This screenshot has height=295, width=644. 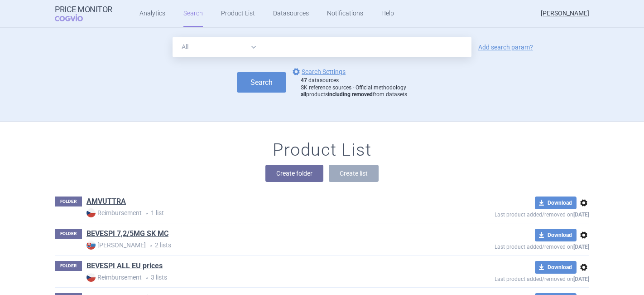 What do you see at coordinates (84, 14) in the screenshot?
I see `a: Price MonitorCOGVIO` at bounding box center [84, 14].